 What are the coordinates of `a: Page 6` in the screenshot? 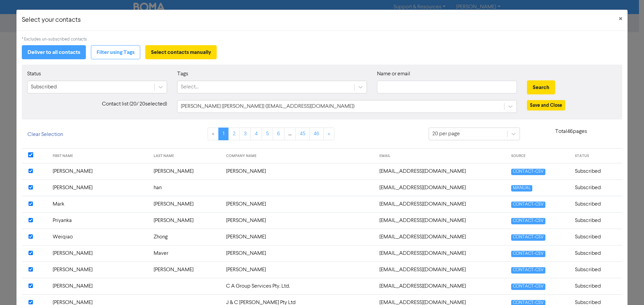 It's located at (279, 134).